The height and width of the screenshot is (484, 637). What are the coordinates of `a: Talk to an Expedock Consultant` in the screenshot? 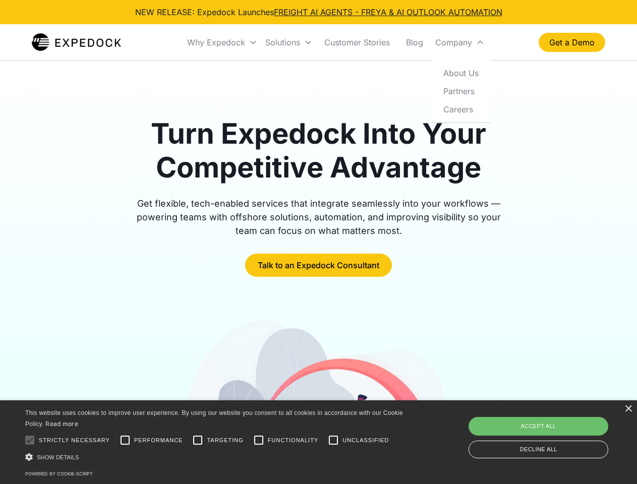 It's located at (318, 265).